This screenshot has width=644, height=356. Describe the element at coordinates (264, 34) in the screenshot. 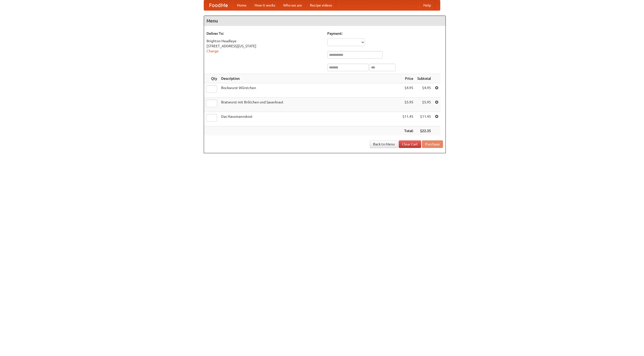

I see `h5: Deliver To:` at that location.